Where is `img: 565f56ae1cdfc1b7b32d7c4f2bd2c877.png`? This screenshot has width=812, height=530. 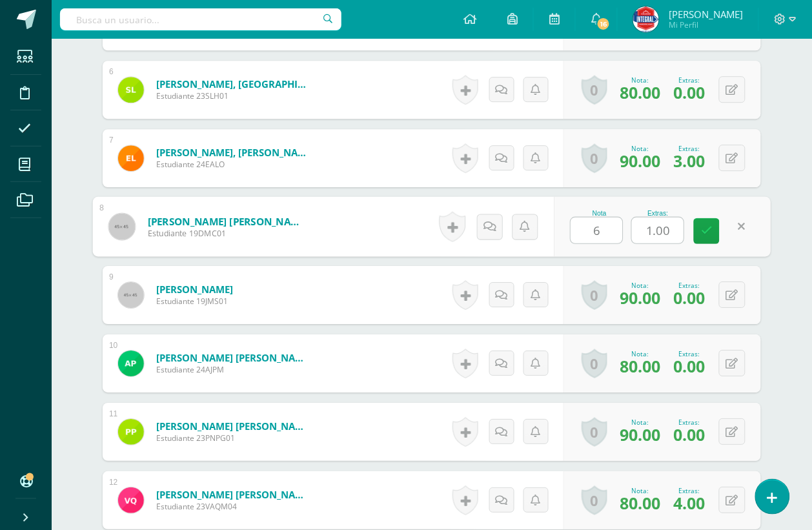
img: 565f56ae1cdfc1b7b32d7c4f2bd2c877.png is located at coordinates (131, 432).